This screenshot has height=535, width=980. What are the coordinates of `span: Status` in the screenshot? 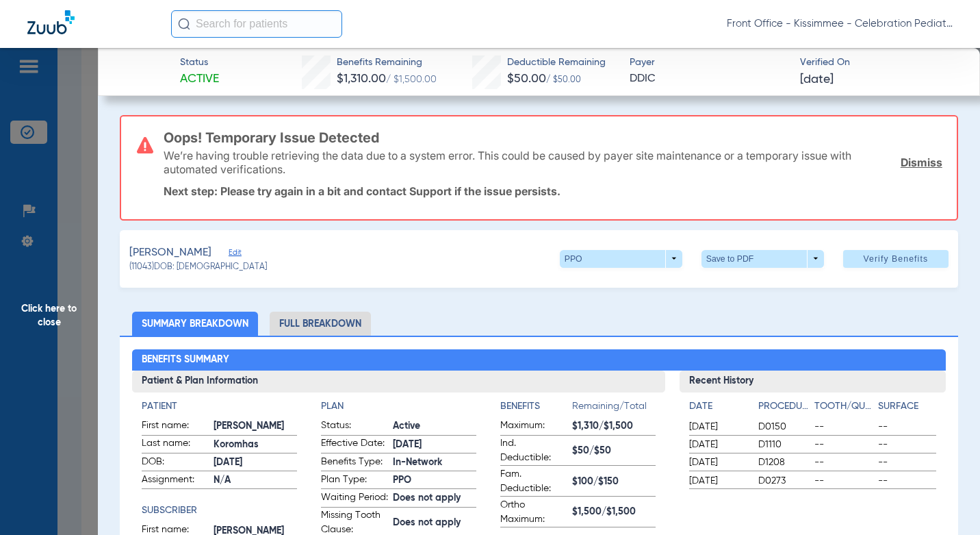 It's located at (200, 62).